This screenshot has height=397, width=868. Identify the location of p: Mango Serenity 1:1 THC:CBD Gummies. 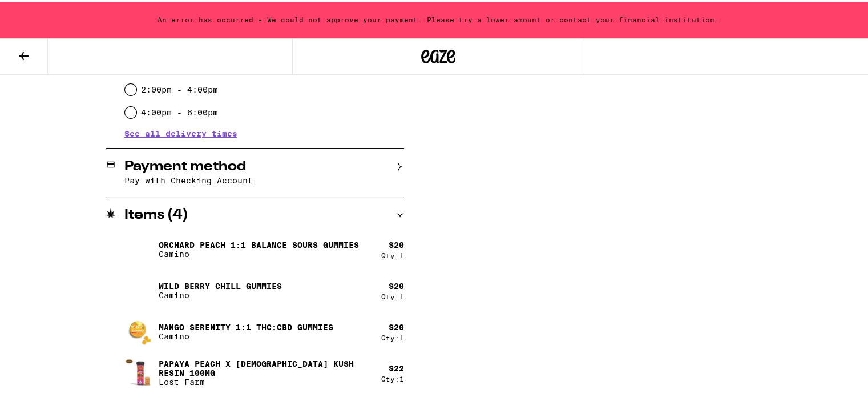
(246, 326).